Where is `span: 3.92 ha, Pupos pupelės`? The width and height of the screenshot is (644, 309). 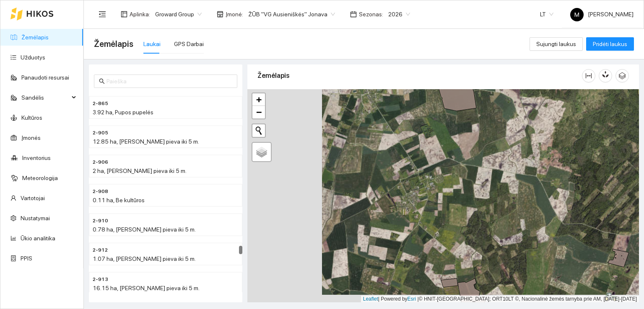 span: 3.92 ha, Pupos pupelės is located at coordinates (123, 112).